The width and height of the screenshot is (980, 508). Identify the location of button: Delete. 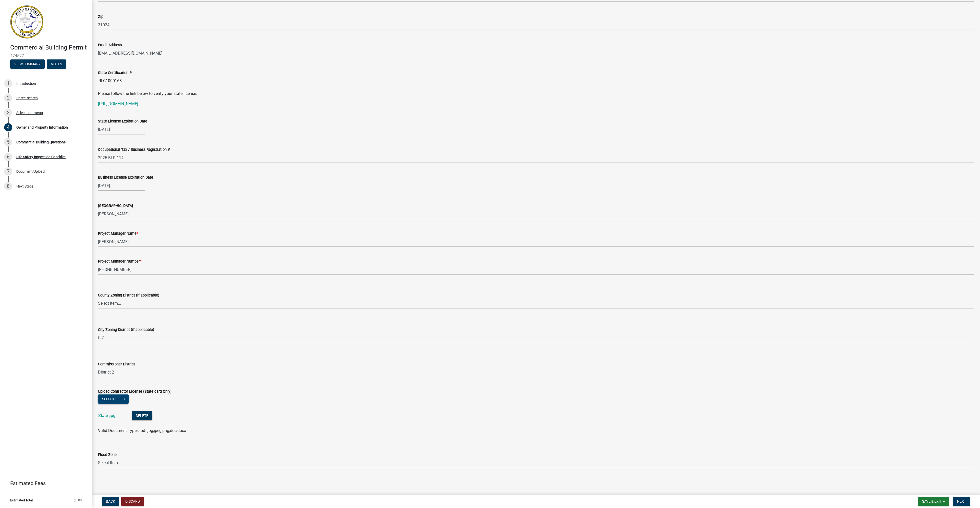
(142, 416).